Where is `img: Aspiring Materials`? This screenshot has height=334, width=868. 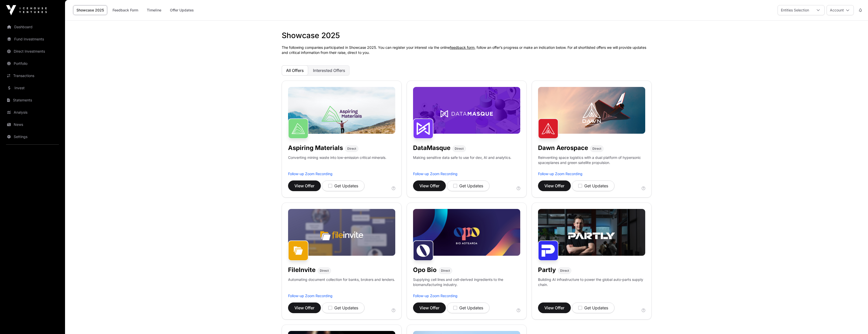 img: Aspiring Materials is located at coordinates (298, 128).